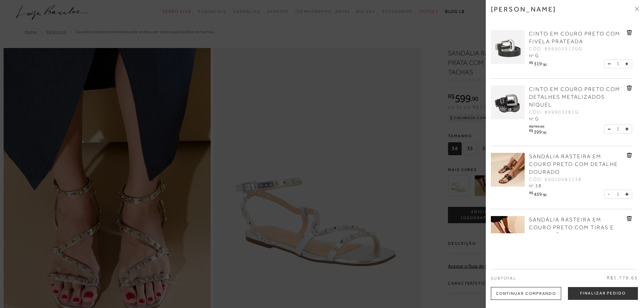 This screenshot has width=644, height=308. Describe the element at coordinates (504, 278) in the screenshot. I see `span: Subtotal` at that location.